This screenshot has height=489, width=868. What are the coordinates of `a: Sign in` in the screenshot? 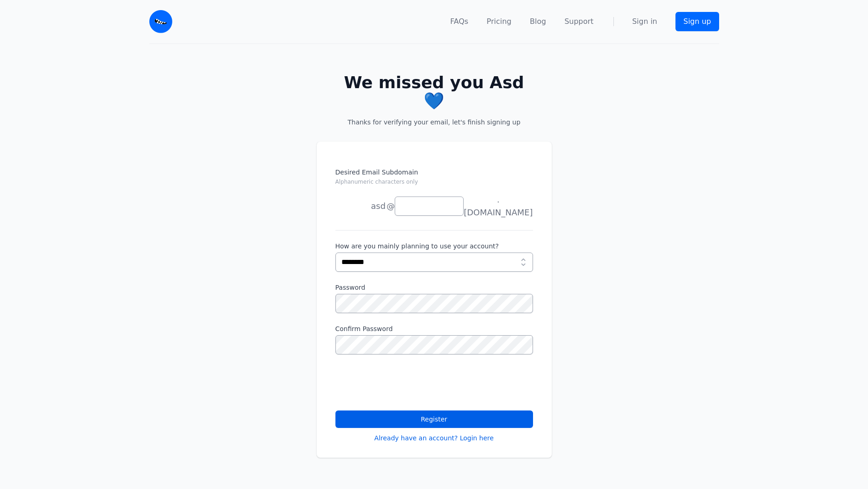 It's located at (645, 22).